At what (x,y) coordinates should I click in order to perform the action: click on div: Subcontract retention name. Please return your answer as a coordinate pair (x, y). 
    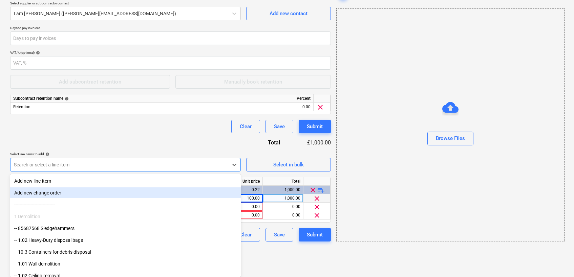
    Looking at the image, I should click on (86, 99).